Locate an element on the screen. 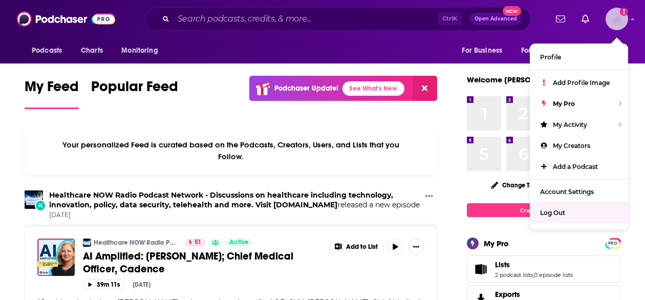  div: New Episode is located at coordinates (40, 205).